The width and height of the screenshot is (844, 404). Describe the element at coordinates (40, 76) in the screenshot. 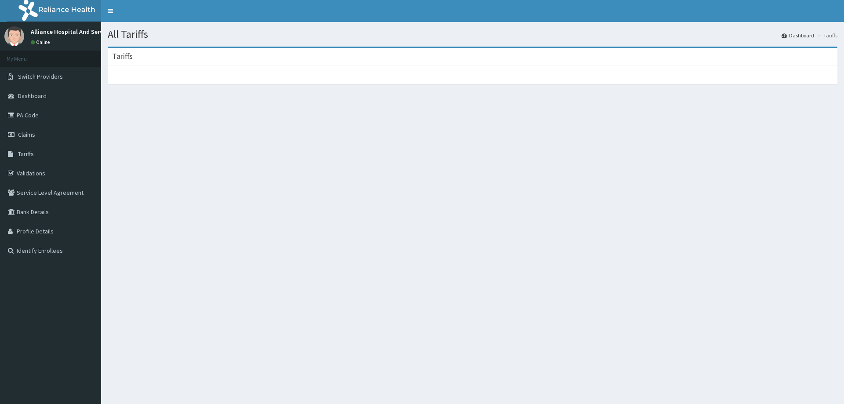

I see `span: Switch Providers` at that location.